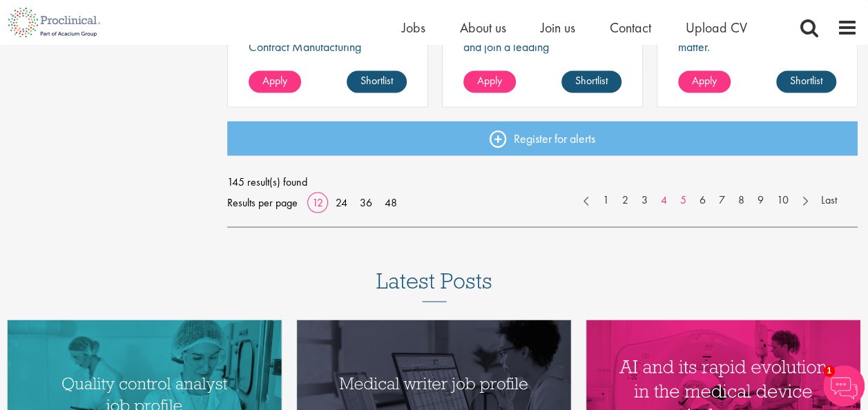 Image resolution: width=868 pixels, height=410 pixels. I want to click on a: 5, so click(683, 200).